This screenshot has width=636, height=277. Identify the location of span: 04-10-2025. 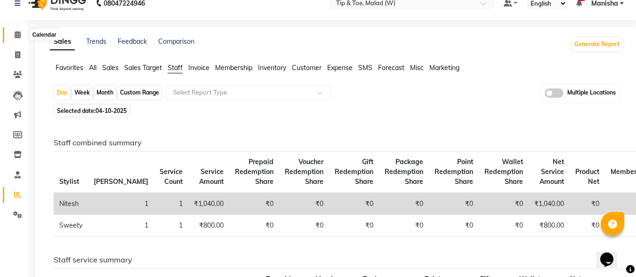
(111, 111).